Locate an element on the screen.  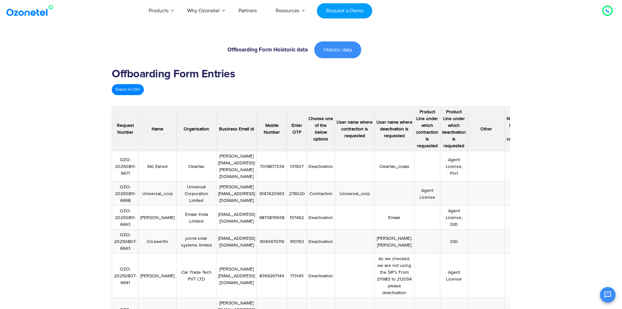
span: Historic data is located at coordinates (338, 50).